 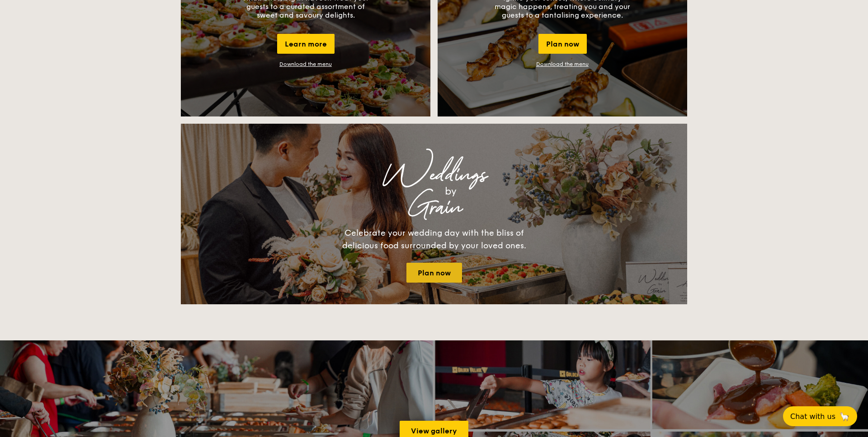 What do you see at coordinates (813, 417) in the screenshot?
I see `span: Chat with us` at bounding box center [813, 417].